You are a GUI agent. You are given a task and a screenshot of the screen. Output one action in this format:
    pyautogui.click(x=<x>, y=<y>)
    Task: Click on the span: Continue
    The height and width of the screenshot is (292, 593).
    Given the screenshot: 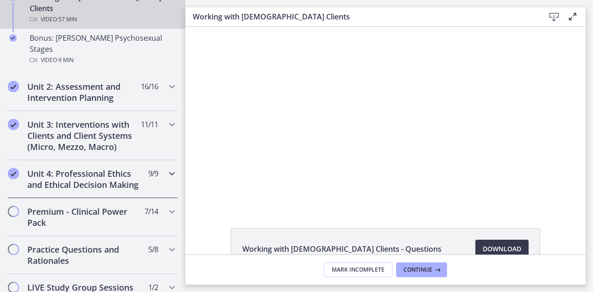 What is the action you would take?
    pyautogui.click(x=418, y=270)
    